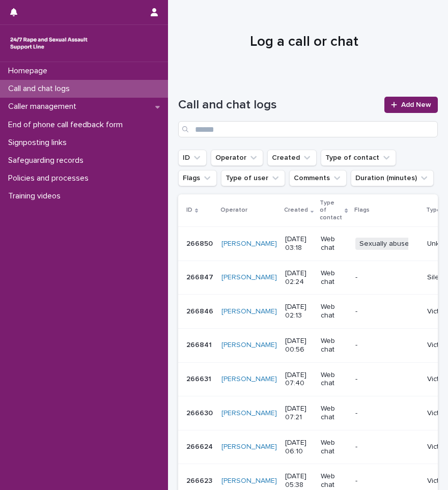 The height and width of the screenshot is (490, 448). What do you see at coordinates (49, 43) in the screenshot?
I see `img: rhQMoQhaT3yELyF149Cw` at bounding box center [49, 43].